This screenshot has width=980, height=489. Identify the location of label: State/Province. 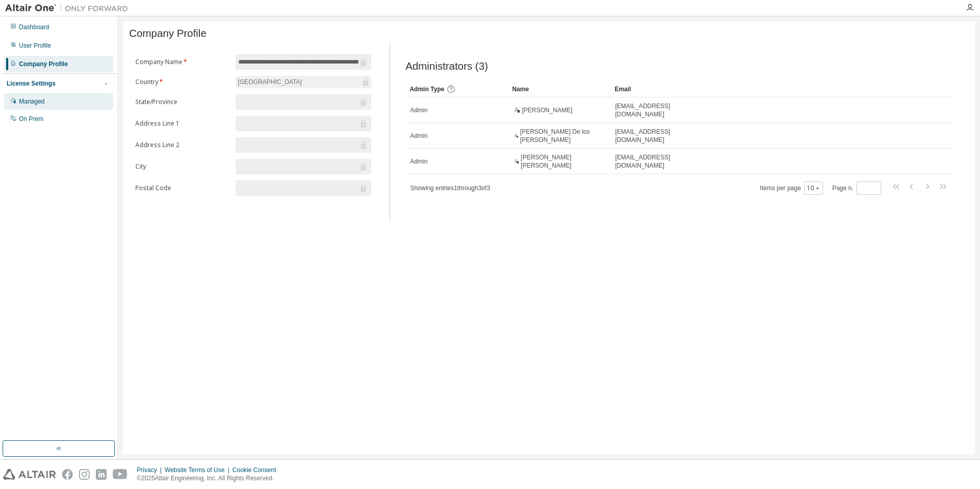
(182, 102).